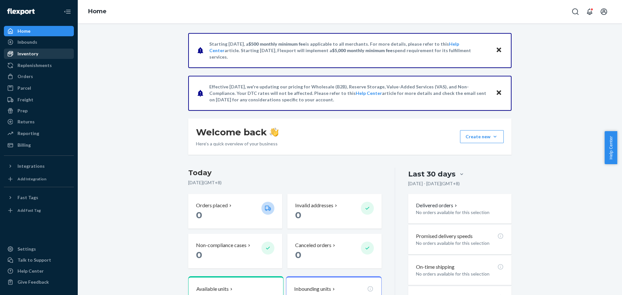 Image resolution: width=622 pixels, height=295 pixels. What do you see at coordinates (277, 44) in the screenshot?
I see `span: $500 monthly minimum fee` at bounding box center [277, 44].